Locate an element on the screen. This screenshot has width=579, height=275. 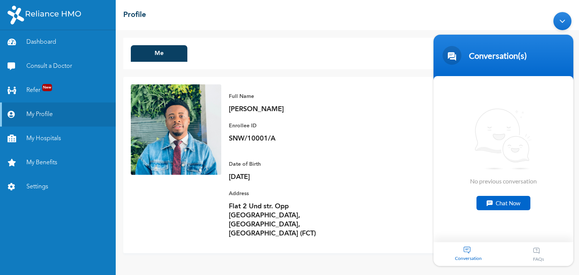
div: FAQs is located at coordinates (109, 246).